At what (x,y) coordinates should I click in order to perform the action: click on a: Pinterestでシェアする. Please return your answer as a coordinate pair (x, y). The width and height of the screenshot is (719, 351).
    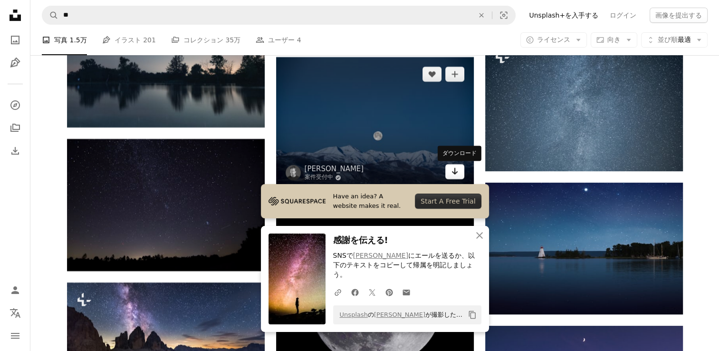
    Looking at the image, I should click on (389, 292).